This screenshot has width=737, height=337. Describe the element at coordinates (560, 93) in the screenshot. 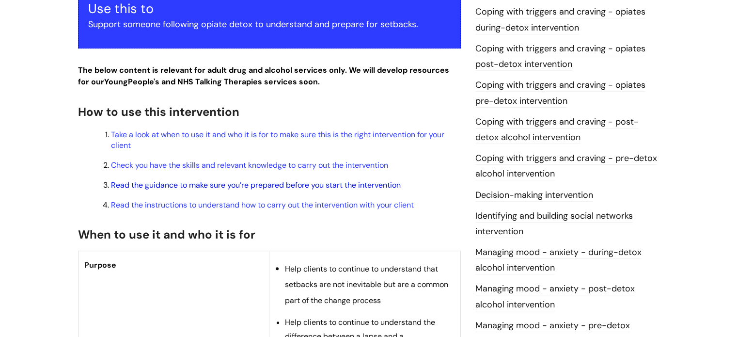

I see `a: Coping with triggers and craving - opiates pre-detox intervention` at that location.